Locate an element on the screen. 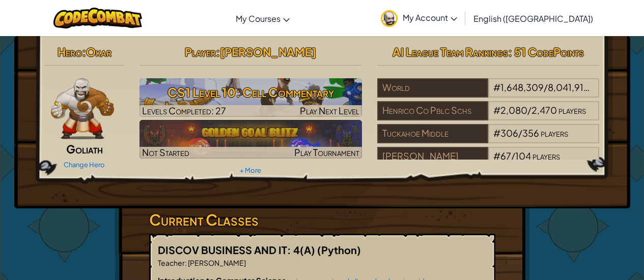 The height and width of the screenshot is (280, 644). span: Play Next Level is located at coordinates (329, 111).